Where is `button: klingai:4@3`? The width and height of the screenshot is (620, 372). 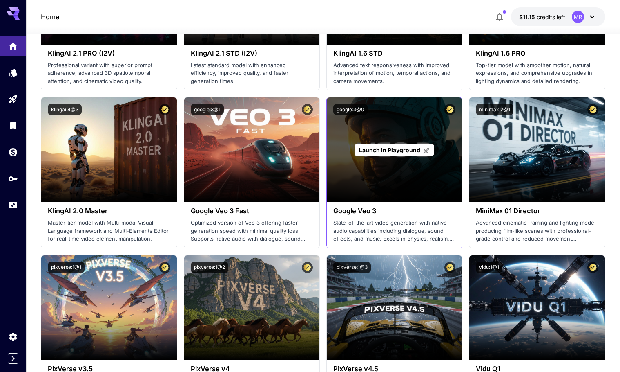
button: klingai:4@3 is located at coordinates (65, 109).